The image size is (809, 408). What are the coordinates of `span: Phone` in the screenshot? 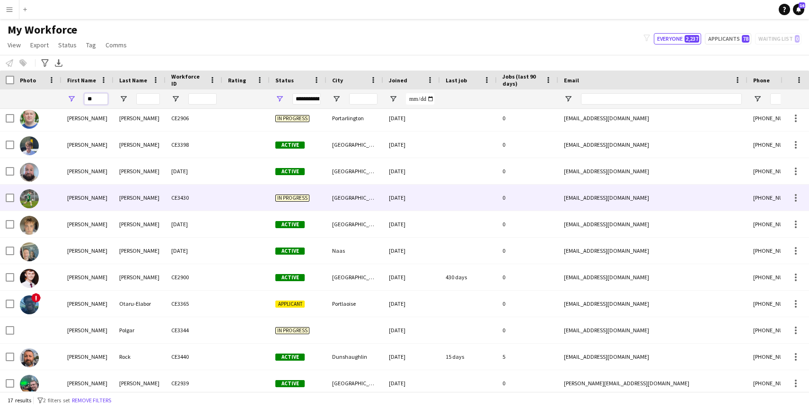 It's located at (761, 80).